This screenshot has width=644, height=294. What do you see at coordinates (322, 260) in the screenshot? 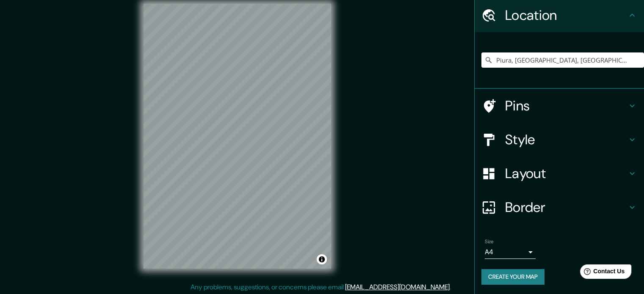
I see `button: Toggle attribution` at bounding box center [322, 260].